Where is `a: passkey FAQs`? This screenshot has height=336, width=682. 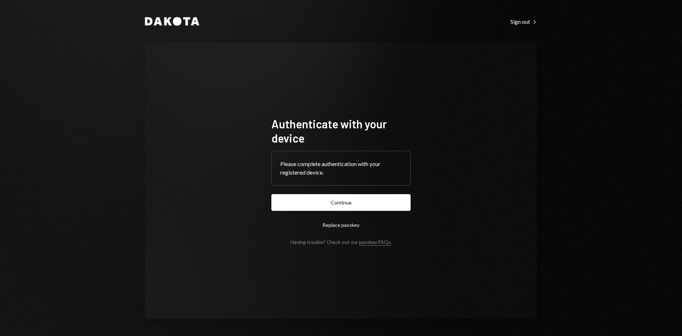
a: passkey FAQs is located at coordinates (375, 242).